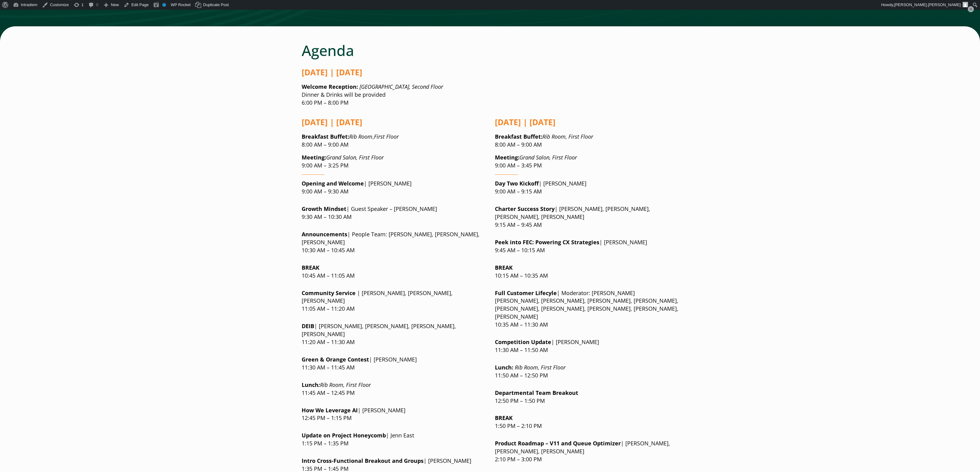 The width and height of the screenshot is (980, 472). I want to click on p: 8:00 AM – 9:00 AM, so click(587, 141).